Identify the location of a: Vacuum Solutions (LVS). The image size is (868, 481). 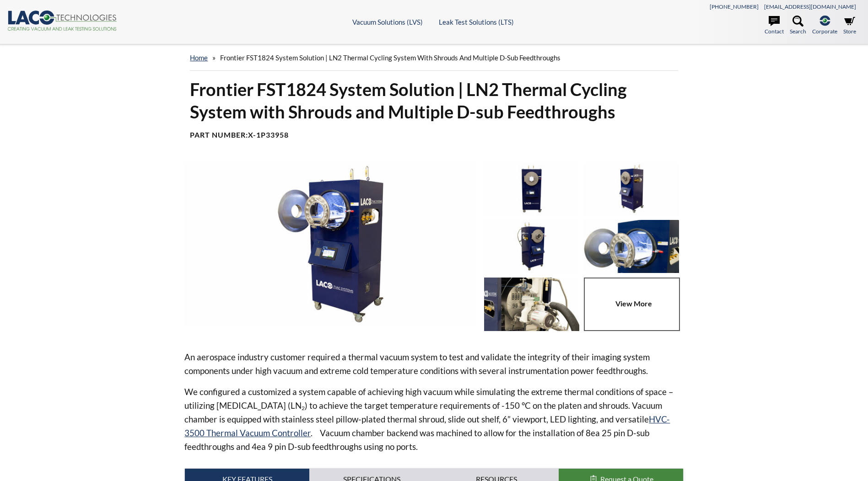
(387, 22).